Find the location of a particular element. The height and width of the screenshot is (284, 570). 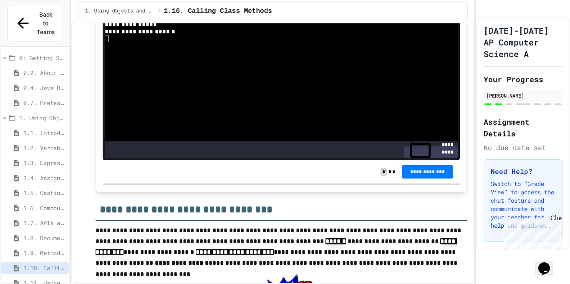

span: 1.1. Introduction to Algorithms, Programming, and Compilers is located at coordinates (44, 133).